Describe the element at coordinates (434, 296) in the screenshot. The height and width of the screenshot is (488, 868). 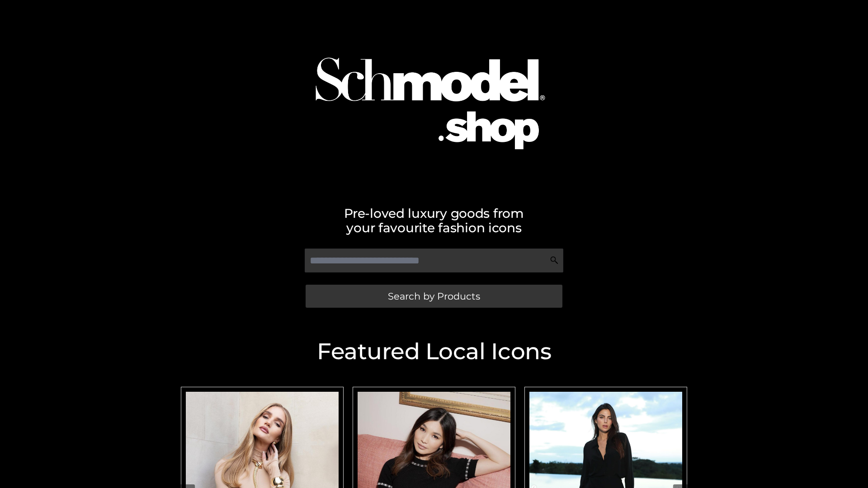
I see `a: Search by Products` at that location.